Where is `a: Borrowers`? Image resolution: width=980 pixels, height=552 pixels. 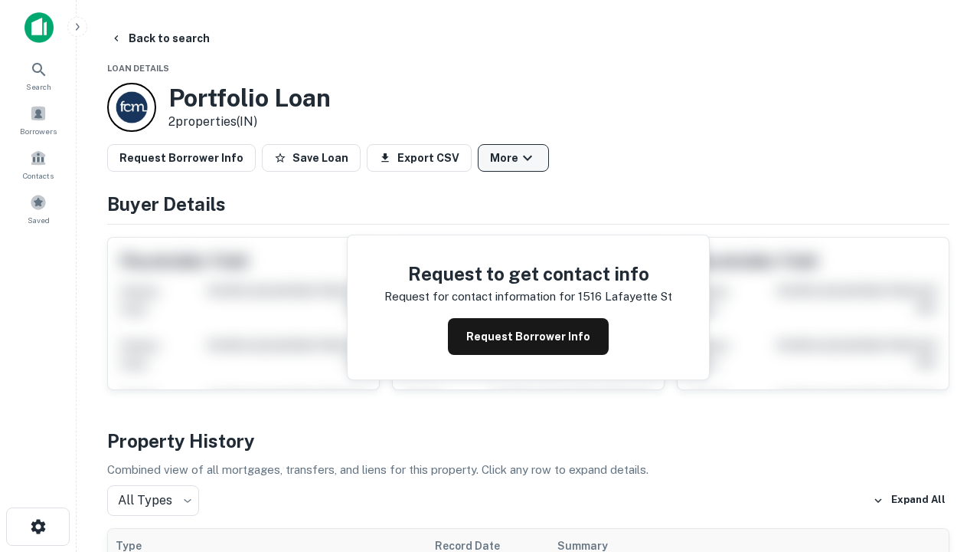 a: Borrowers is located at coordinates (38, 120).